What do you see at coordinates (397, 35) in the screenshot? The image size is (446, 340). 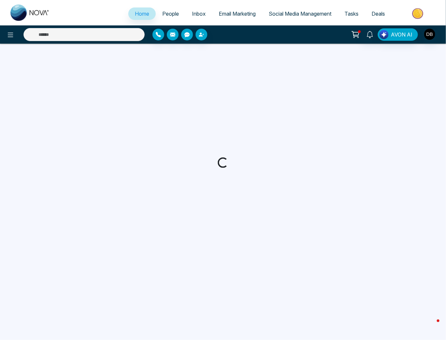 I see `button: AVON AI` at bounding box center [397, 35].